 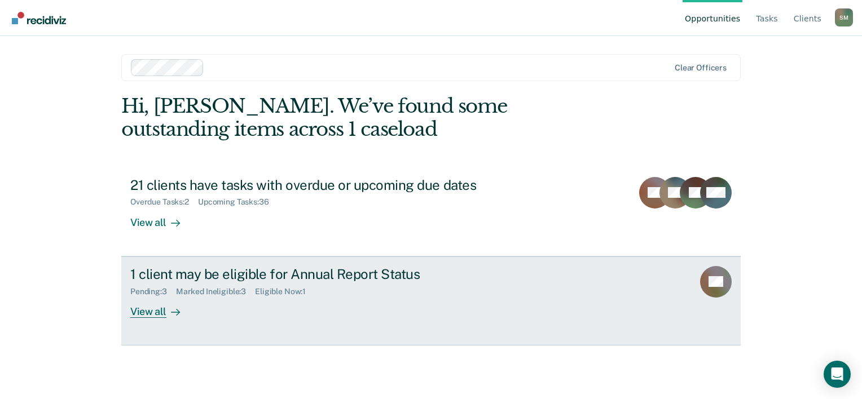 I want to click on a: 1 client may be eligible for Annual Report StatusPending:3Marked Ineligible:3Eligible Now:1View all, so click(x=431, y=301).